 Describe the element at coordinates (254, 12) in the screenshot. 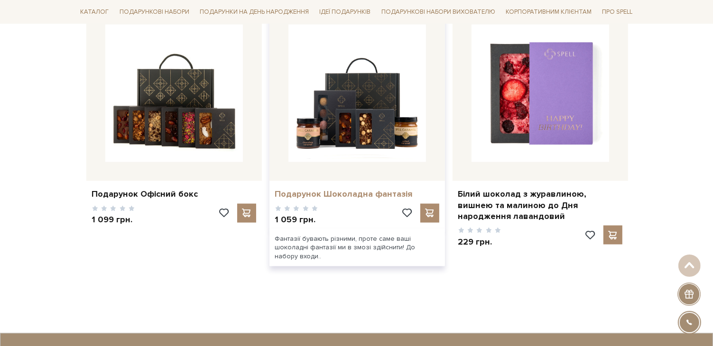

I see `a: Подарунки на День народження` at that location.